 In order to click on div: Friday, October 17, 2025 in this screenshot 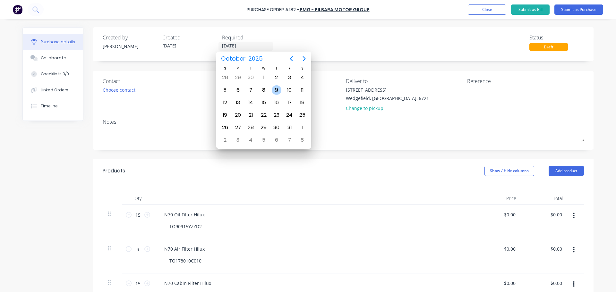, I will do `click(289, 103)`.